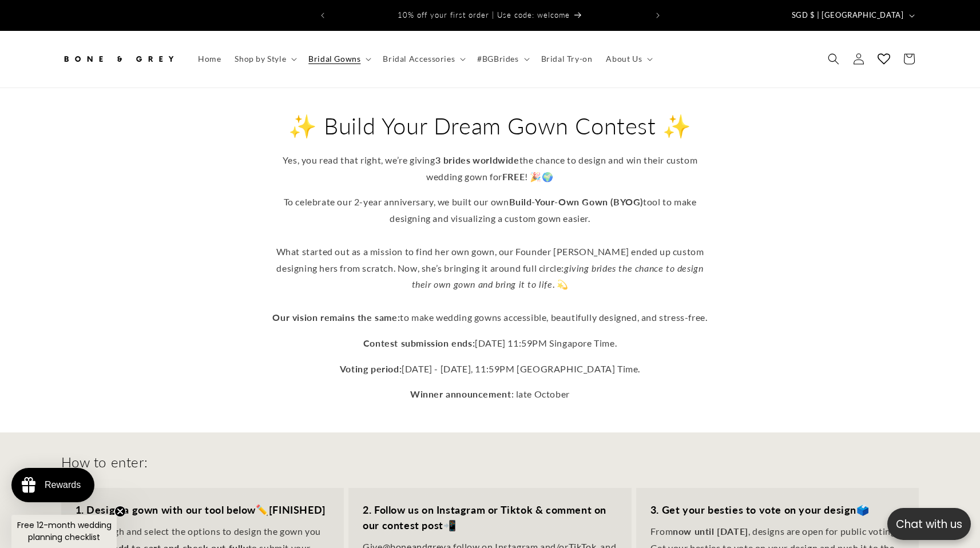  What do you see at coordinates (566, 59) in the screenshot?
I see `a: Bridal Try-on` at bounding box center [566, 59].